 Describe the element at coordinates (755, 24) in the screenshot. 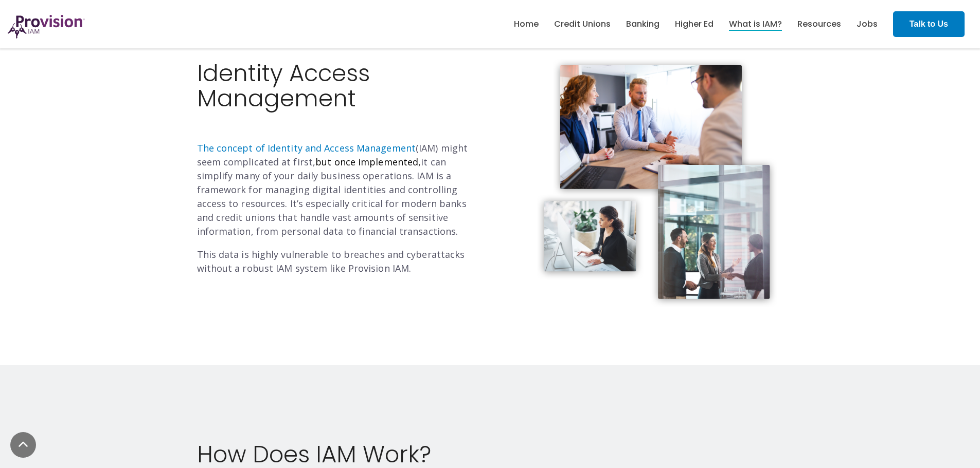

I see `a: What is IAM?` at that location.